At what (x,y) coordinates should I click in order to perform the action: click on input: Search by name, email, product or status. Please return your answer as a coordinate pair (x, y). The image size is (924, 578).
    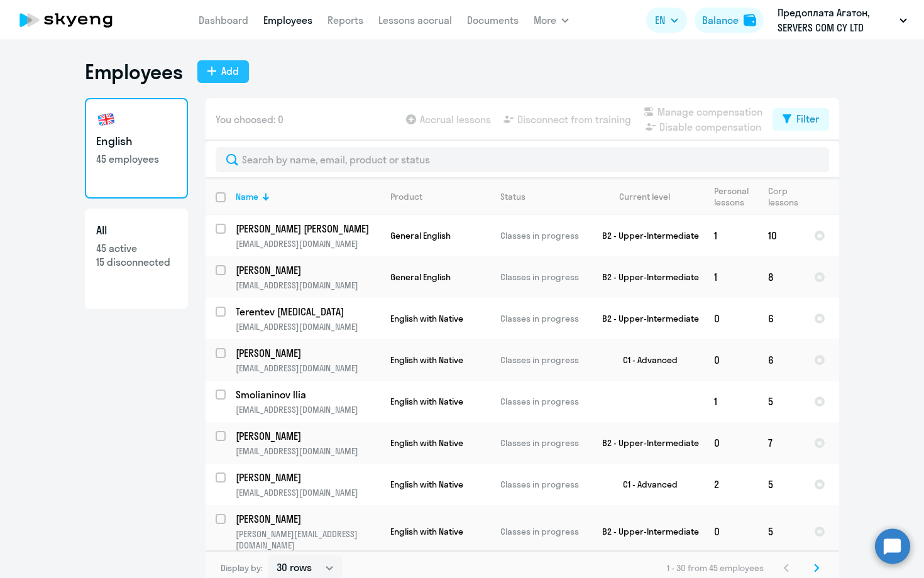
    Looking at the image, I should click on (523, 160).